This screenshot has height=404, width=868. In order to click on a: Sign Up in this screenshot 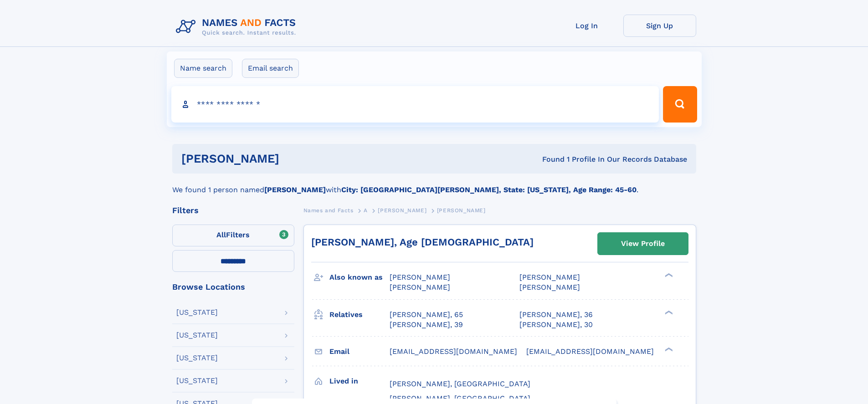, I will do `click(660, 25)`.